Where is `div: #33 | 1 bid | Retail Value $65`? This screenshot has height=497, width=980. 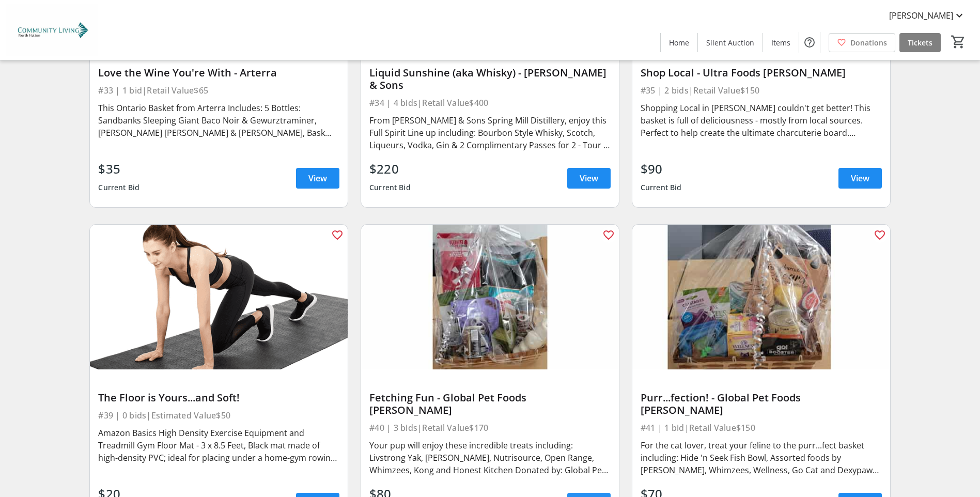
div: #33 | 1 bid | Retail Value $65 is located at coordinates (219, 90).